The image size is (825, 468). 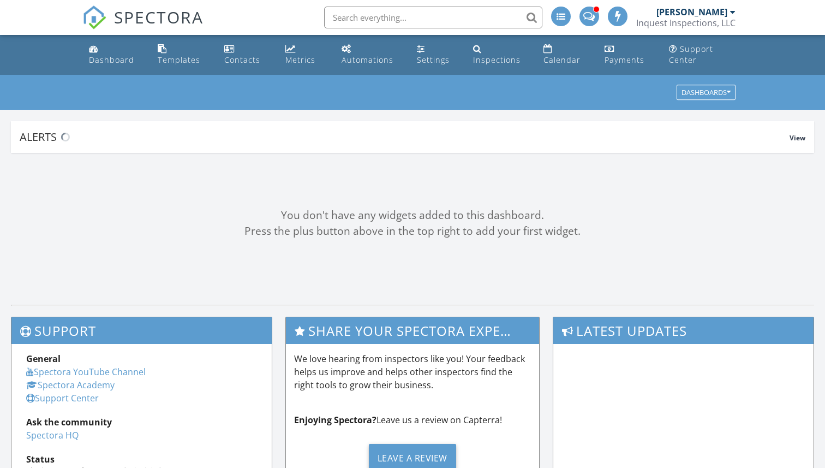 What do you see at coordinates (433, 59) in the screenshot?
I see `div: Settings` at bounding box center [433, 59].